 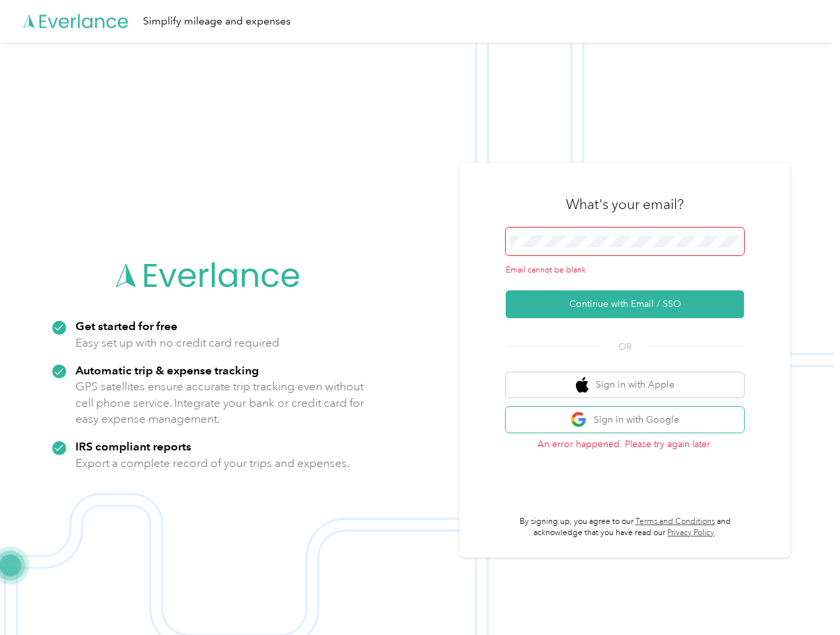 I want to click on button: Continue with Email / SSO, so click(x=624, y=305).